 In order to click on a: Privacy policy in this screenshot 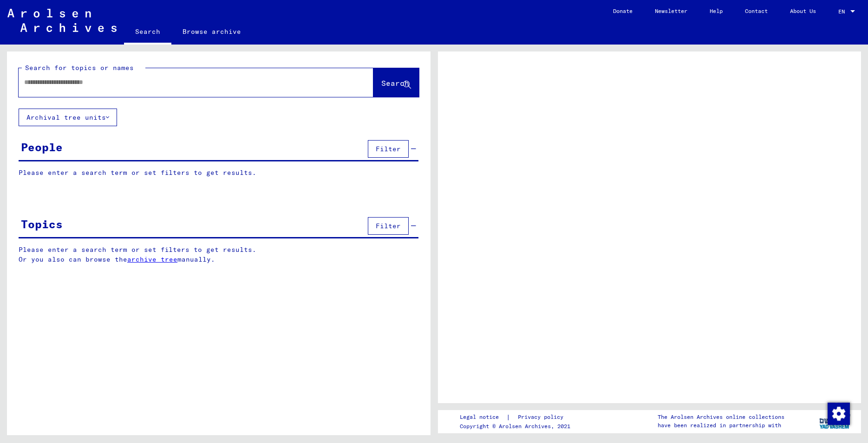, I will do `click(542, 417)`.